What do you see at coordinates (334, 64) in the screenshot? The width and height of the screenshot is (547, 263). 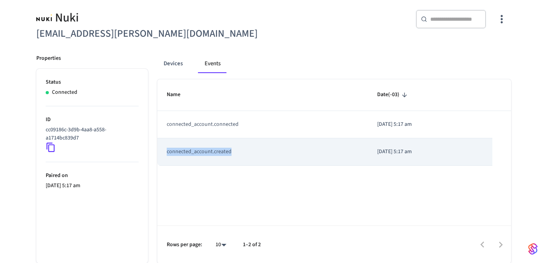 I see `div: connected account tabs` at bounding box center [334, 64].